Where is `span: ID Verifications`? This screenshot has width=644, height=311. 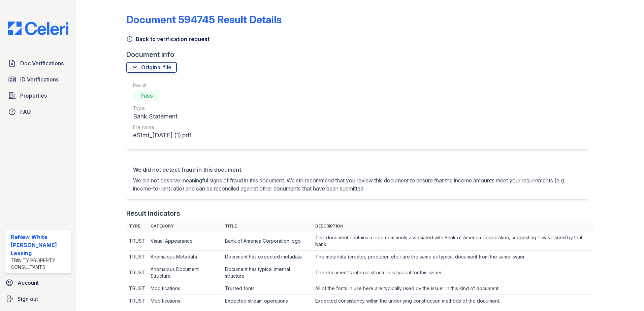
span: ID Verifications is located at coordinates (40, 80).